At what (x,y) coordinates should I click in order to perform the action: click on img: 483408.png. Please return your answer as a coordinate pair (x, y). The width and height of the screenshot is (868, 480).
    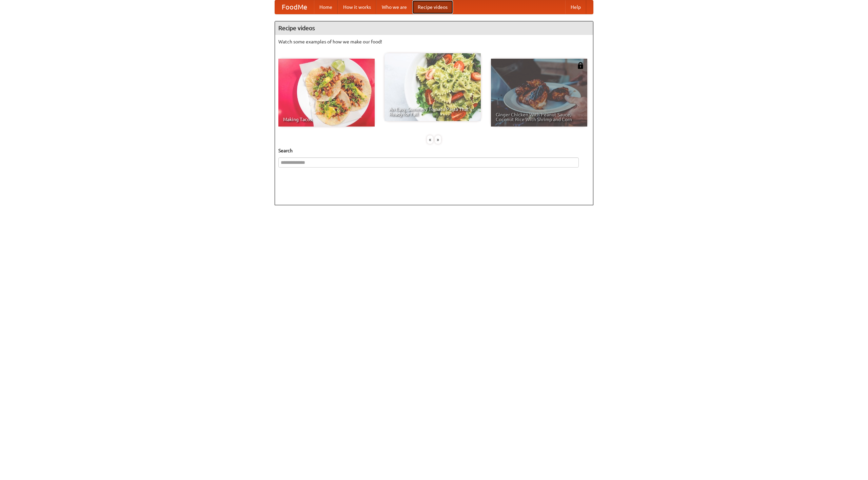
    Looking at the image, I should click on (580, 65).